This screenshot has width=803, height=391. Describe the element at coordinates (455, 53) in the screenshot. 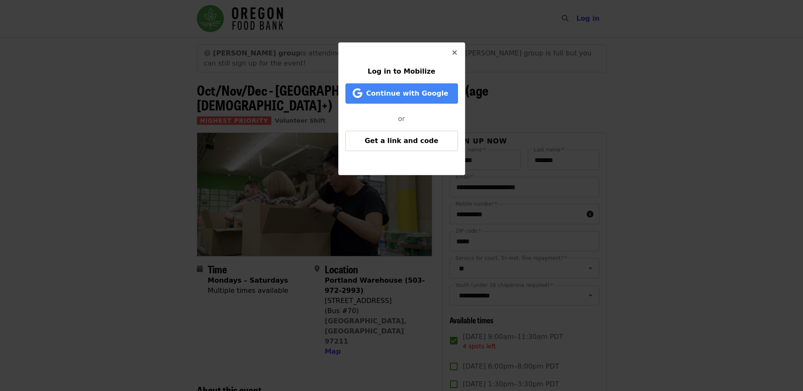

I see `i: times icon` at that location.